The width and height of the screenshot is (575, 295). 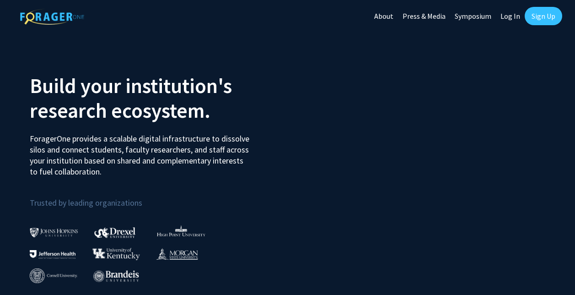 I want to click on a: Sign Up, so click(x=544, y=16).